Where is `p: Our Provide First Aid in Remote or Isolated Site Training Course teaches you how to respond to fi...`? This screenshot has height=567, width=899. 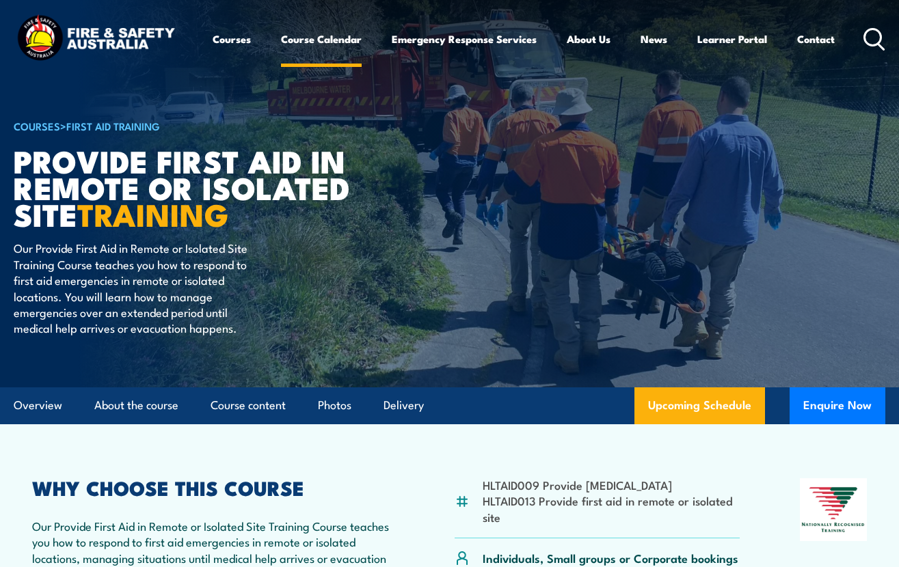 p: Our Provide First Aid in Remote or Isolated Site Training Course teaches you how to respond to fi... is located at coordinates (138, 288).